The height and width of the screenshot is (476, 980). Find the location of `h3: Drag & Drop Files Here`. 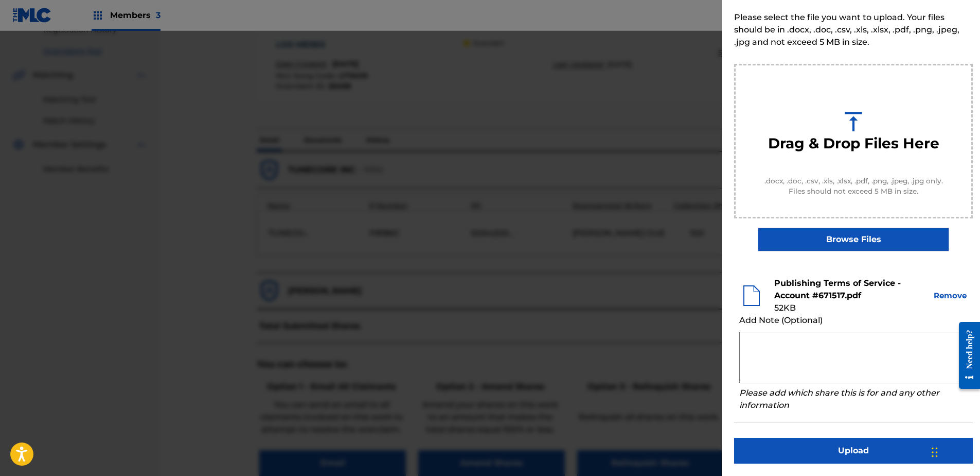

h3: Drag & Drop Files Here is located at coordinates (854, 143).